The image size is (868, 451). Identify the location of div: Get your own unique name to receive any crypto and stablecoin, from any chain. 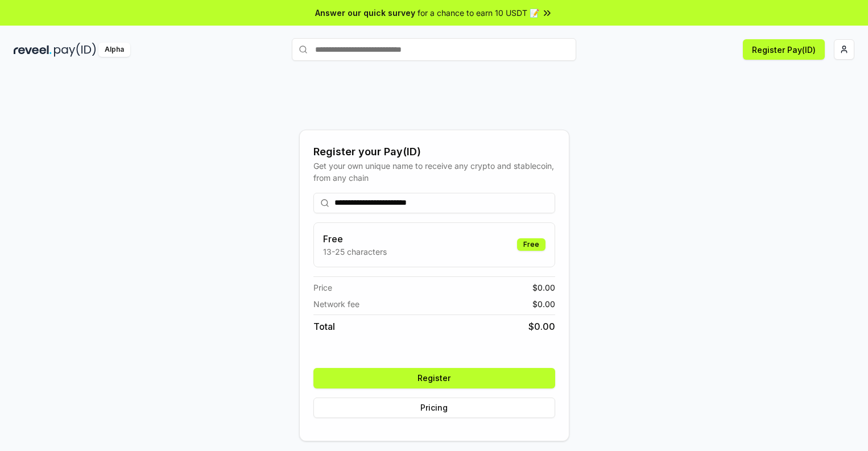
(434, 172).